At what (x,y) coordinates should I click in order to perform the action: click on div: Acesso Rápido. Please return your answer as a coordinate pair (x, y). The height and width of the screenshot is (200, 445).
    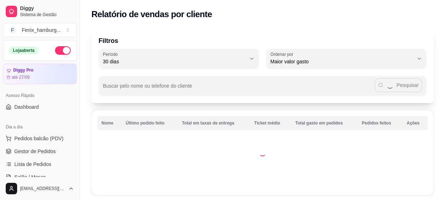
    Looking at the image, I should click on (40, 95).